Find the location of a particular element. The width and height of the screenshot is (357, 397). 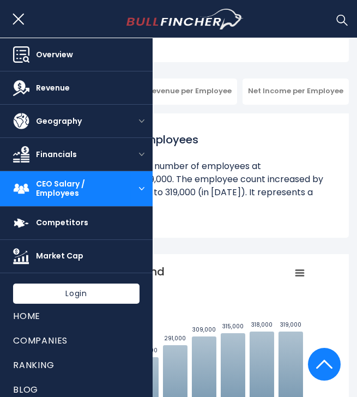

span: Geography is located at coordinates (77, 121).